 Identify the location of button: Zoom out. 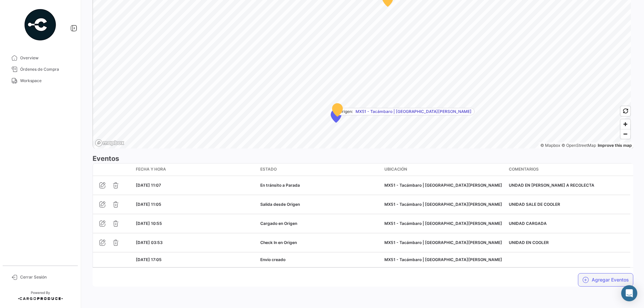
(625, 134).